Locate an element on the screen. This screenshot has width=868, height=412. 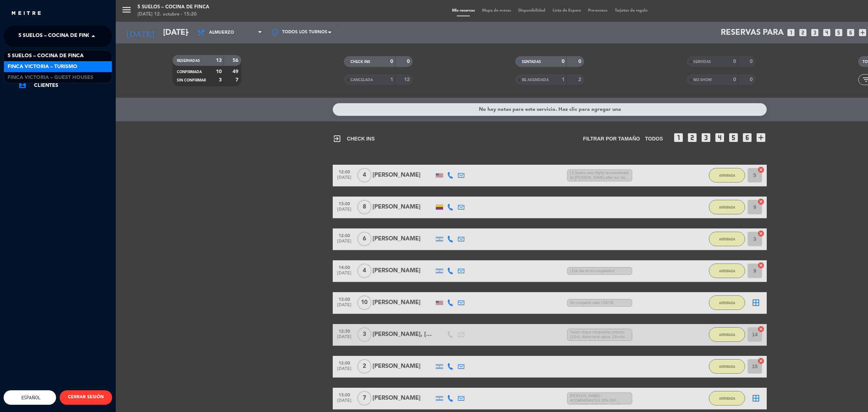
span: FINCA VICTORIA – GUEST HOUSES is located at coordinates (50, 77).